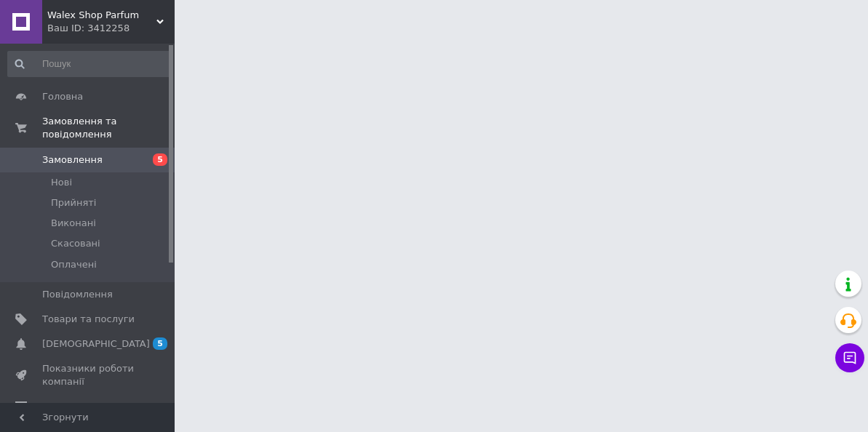  What do you see at coordinates (61, 183) in the screenshot?
I see `span: Нові` at bounding box center [61, 183].